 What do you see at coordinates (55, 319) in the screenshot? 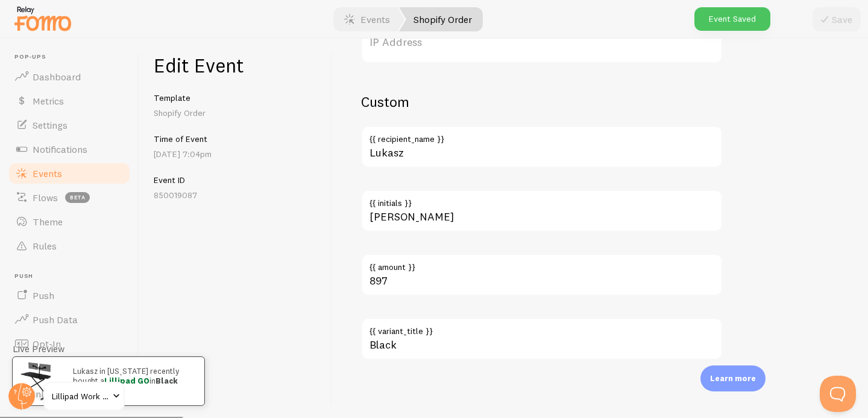
I see `span: Push Data` at bounding box center [55, 319].